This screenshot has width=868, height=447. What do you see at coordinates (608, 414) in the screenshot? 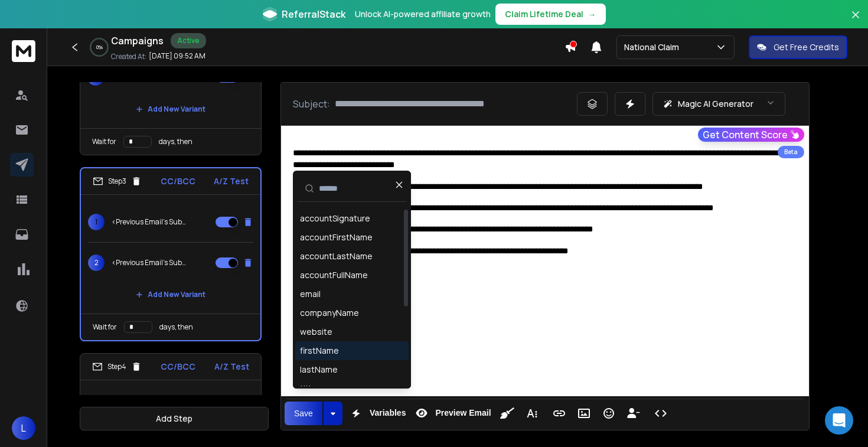
I see `button: Emoticons` at bounding box center [608, 414].